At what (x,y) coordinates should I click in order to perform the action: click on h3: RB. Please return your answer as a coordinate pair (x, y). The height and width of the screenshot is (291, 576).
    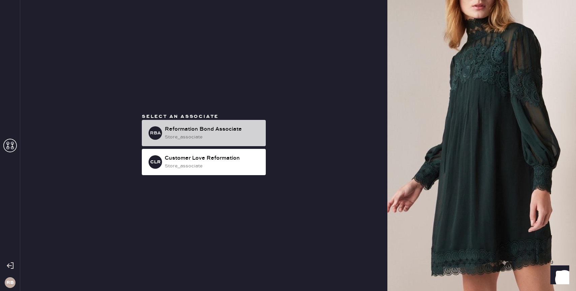
    Looking at the image, I should click on (10, 282).